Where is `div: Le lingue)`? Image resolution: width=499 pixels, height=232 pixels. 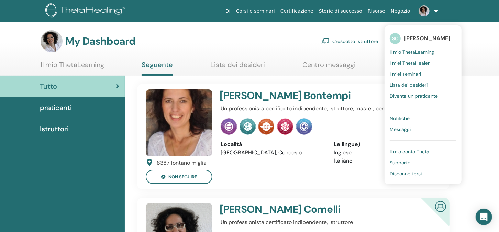
div: Le lingue) is located at coordinates (385, 144).